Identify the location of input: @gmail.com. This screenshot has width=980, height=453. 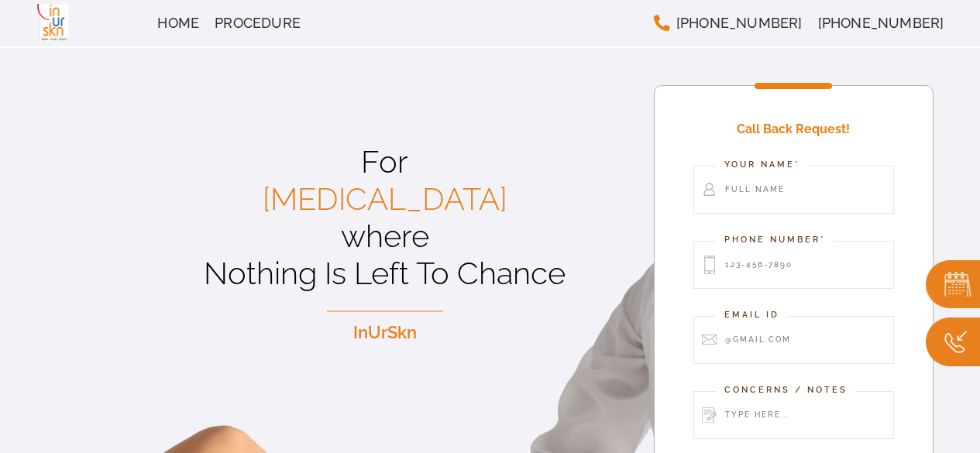
(794, 340).